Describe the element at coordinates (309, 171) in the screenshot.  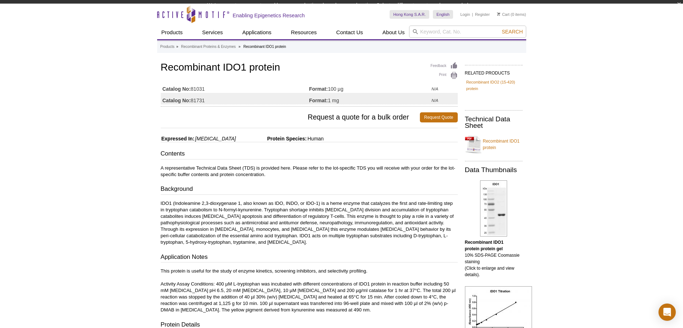
I see `p: A representative Technical Data Sheet (TDS) is provided here. Please refer to the lot-specific TD...` at that location.